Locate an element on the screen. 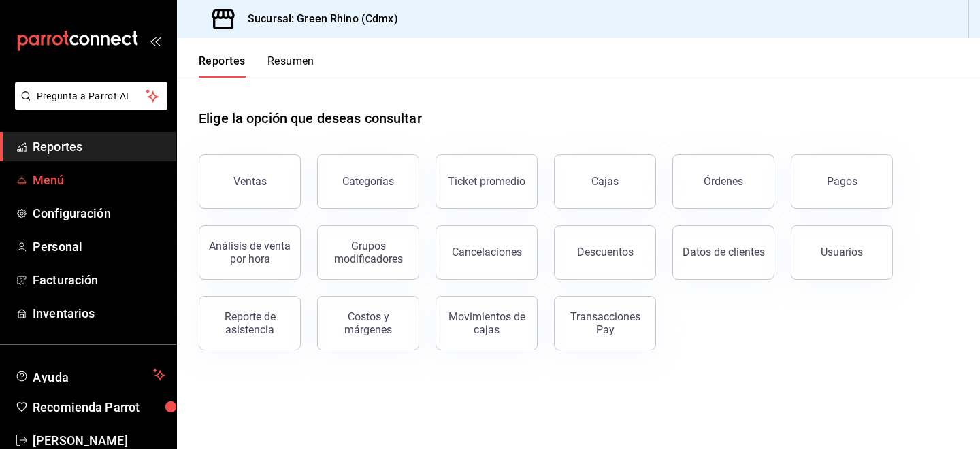 The height and width of the screenshot is (449, 980). button: Datos de clientes is located at coordinates (723, 252).